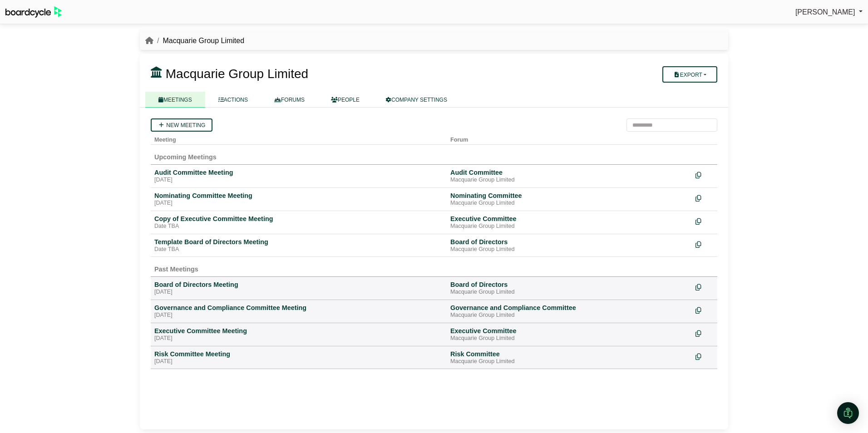  I want to click on a: PEOPLE, so click(345, 99).